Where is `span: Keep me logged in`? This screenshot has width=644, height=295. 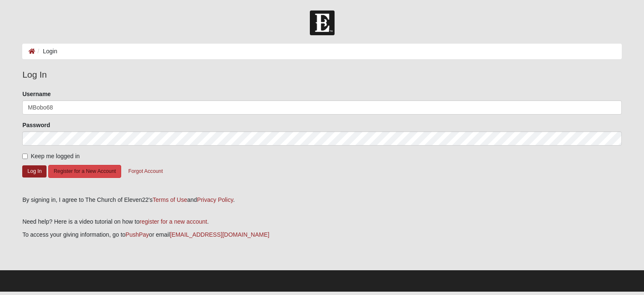 span: Keep me logged in is located at coordinates (55, 156).